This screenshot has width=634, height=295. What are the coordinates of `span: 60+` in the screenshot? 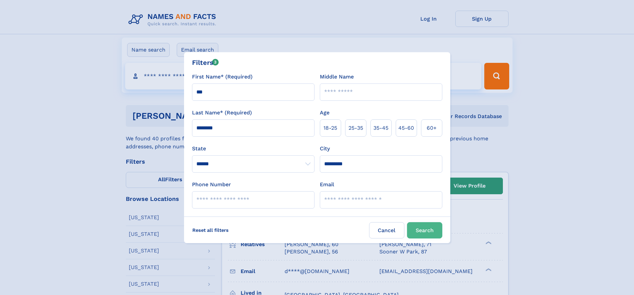 It's located at (432, 128).